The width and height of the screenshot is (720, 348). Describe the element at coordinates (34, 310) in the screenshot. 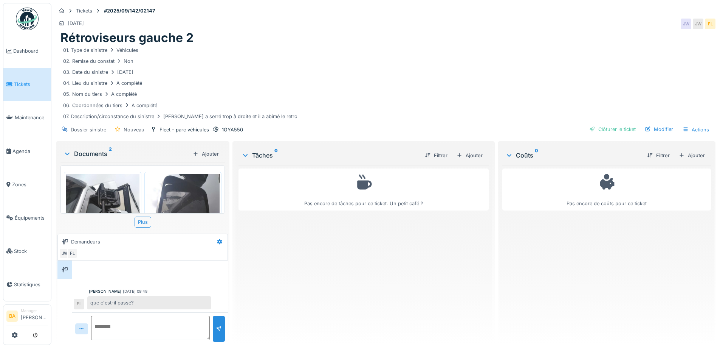

I see `div: Manager` at that location.